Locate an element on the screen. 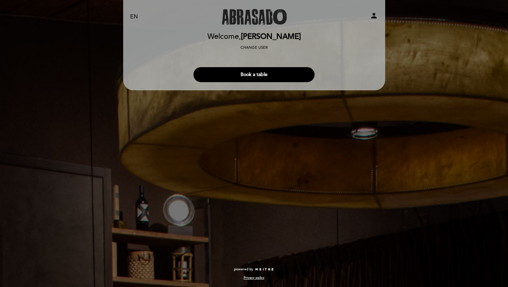 This screenshot has width=508, height=287. img: MEITRE is located at coordinates (265, 270).